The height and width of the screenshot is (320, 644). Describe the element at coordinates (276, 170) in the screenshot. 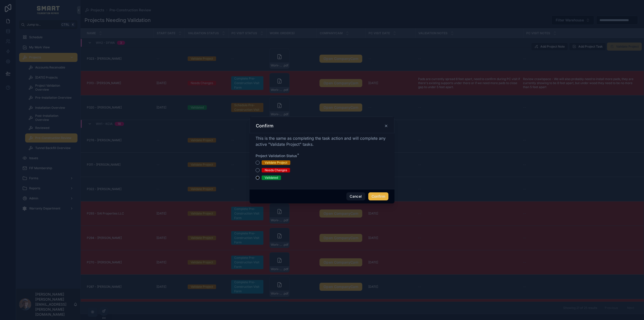

I see `div: Needs Changes` at that location.